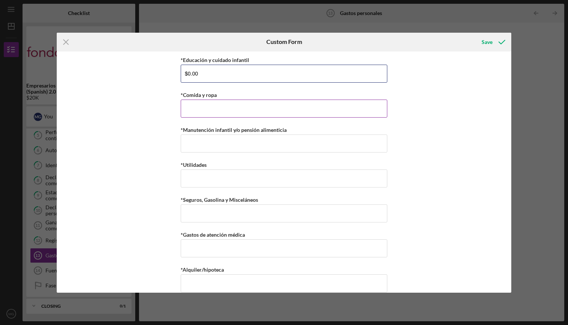 This screenshot has height=325, width=568. What do you see at coordinates (486, 42) in the screenshot?
I see `div: Save` at bounding box center [486, 42].